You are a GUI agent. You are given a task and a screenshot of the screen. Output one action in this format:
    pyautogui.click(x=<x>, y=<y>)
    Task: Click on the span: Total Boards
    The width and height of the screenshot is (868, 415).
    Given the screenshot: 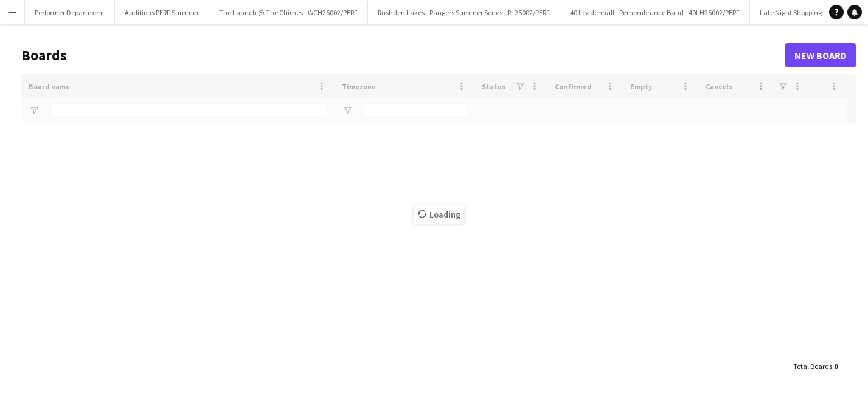 What is the action you would take?
    pyautogui.click(x=813, y=366)
    